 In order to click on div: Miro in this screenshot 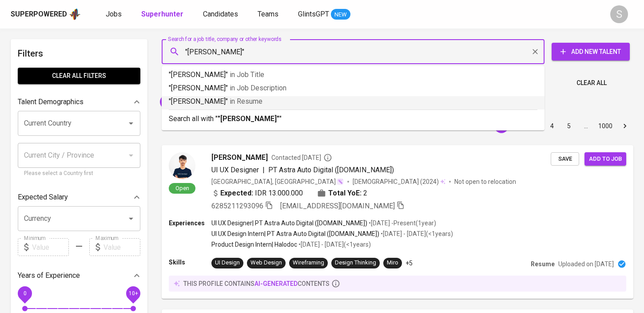, I will do `click(393, 262)`.